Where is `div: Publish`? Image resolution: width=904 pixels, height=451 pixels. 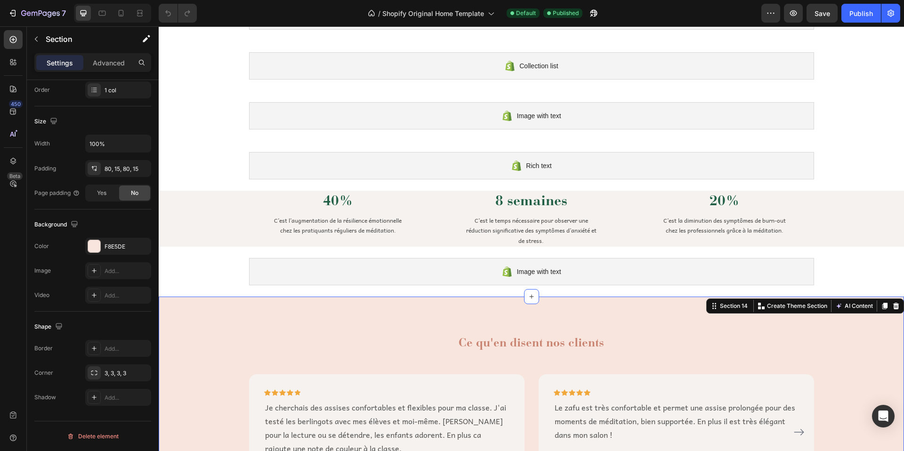
div: Publish is located at coordinates (861, 13).